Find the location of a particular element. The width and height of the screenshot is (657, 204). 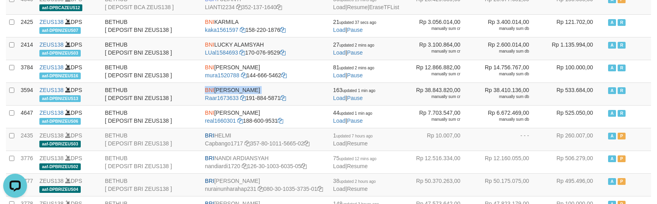

td: KARMILA 158-220-1876 is located at coordinates (266, 25).